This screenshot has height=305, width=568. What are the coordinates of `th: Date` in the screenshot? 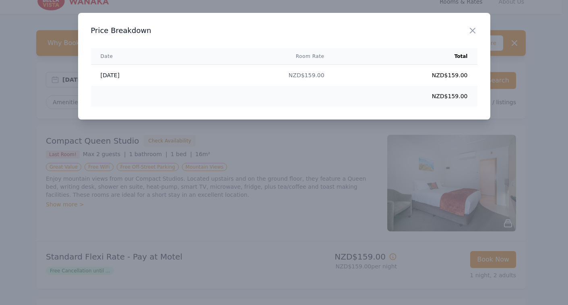 It's located at (141, 56).